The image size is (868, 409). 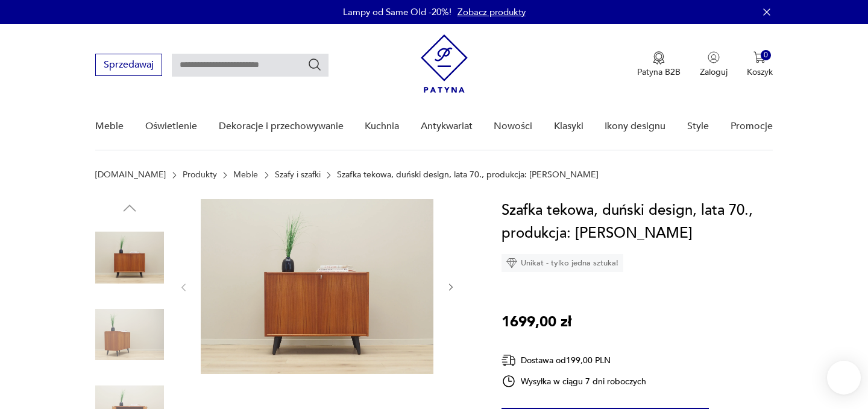 I want to click on img: Ikonka użytkownika, so click(x=714, y=57).